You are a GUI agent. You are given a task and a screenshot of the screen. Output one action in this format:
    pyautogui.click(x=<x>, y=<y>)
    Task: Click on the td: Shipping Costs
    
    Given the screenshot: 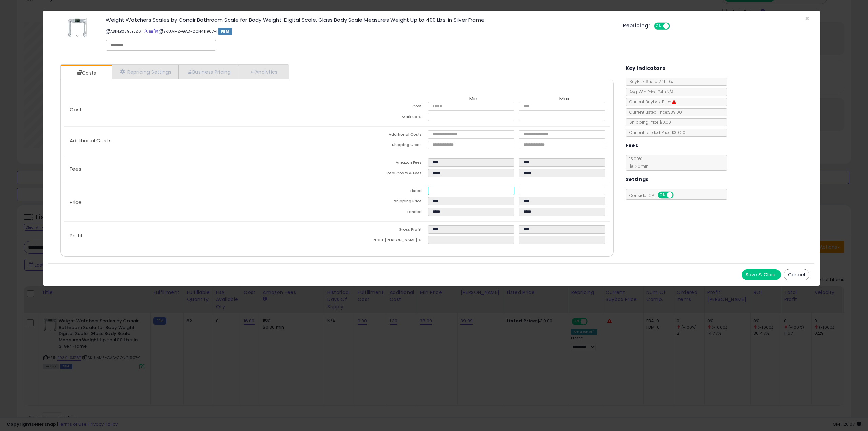 What is the action you would take?
    pyautogui.click(x=383, y=146)
    